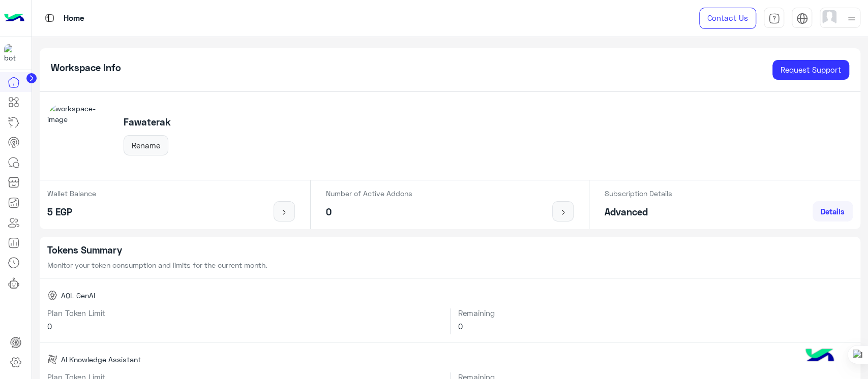 The height and width of the screenshot is (379, 868). I want to click on img: AI Knowledge Assistant, so click(52, 359).